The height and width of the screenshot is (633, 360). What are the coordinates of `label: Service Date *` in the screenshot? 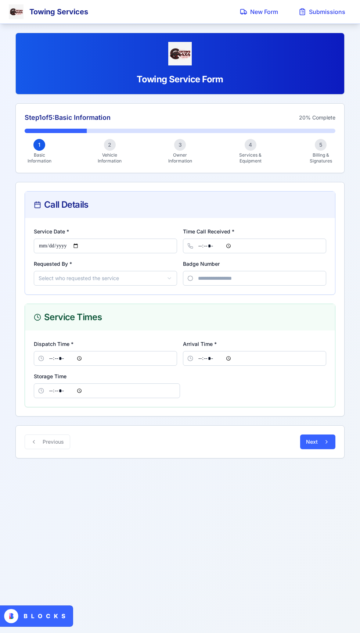 It's located at (51, 231).